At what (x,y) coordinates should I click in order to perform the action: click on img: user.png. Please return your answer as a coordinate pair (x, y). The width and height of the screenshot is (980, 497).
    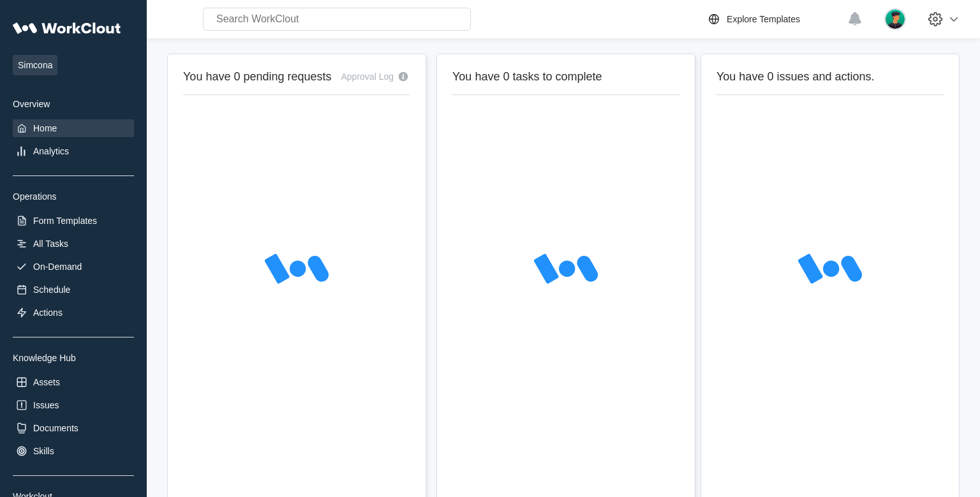
    Looking at the image, I should click on (895, 19).